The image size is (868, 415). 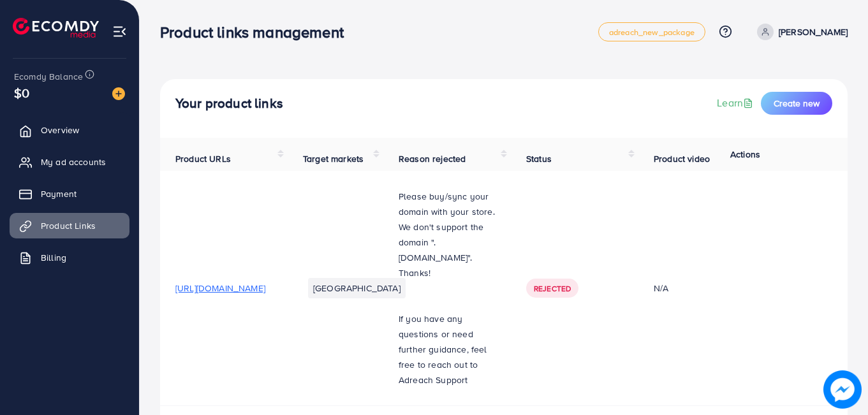 What do you see at coordinates (70, 257) in the screenshot?
I see `a: Billing` at bounding box center [70, 257].